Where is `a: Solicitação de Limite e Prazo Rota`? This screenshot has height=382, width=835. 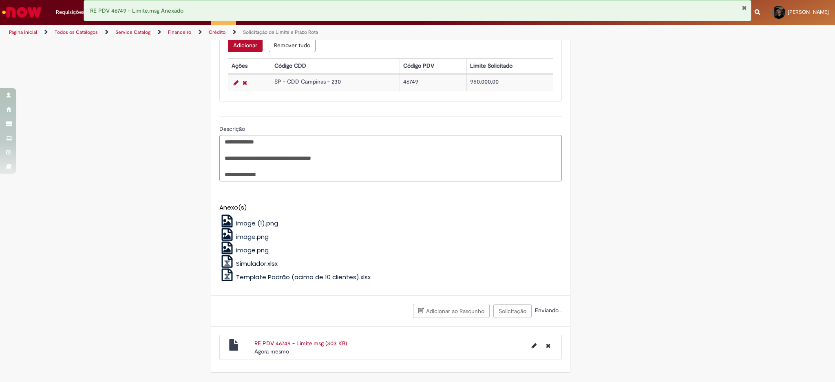
a: Solicitação de Limite e Prazo Rota is located at coordinates (281, 32).